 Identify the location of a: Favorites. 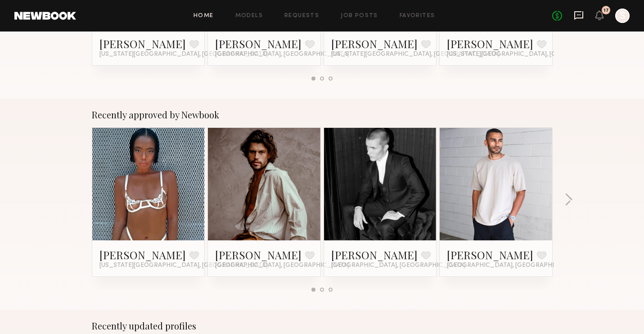
(417, 16).